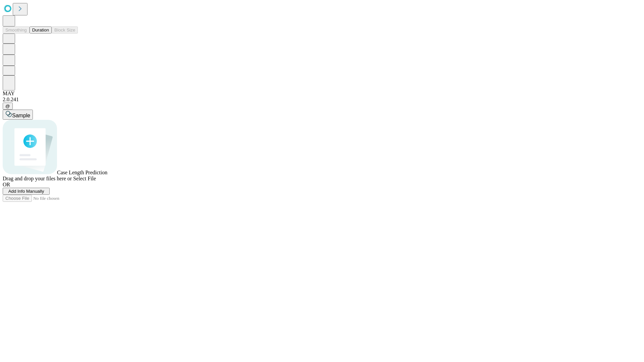 The width and height of the screenshot is (644, 362). Describe the element at coordinates (82, 172) in the screenshot. I see `span: Case Length Prediction` at that location.